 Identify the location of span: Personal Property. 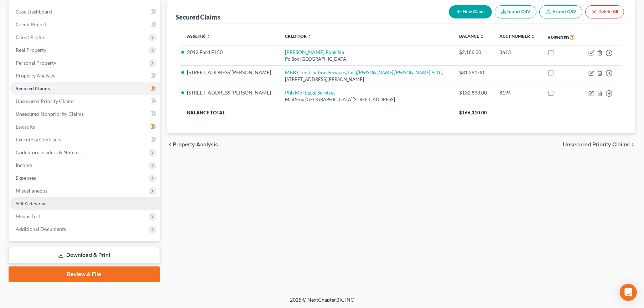
(36, 63).